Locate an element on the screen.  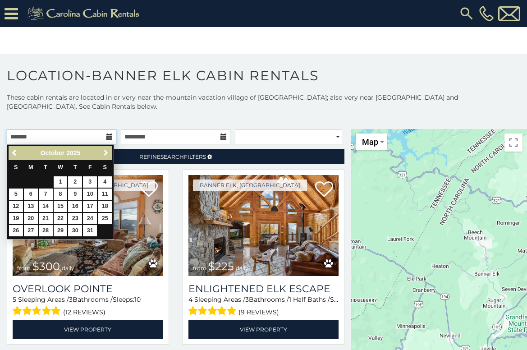
a: 22 is located at coordinates (60, 218).